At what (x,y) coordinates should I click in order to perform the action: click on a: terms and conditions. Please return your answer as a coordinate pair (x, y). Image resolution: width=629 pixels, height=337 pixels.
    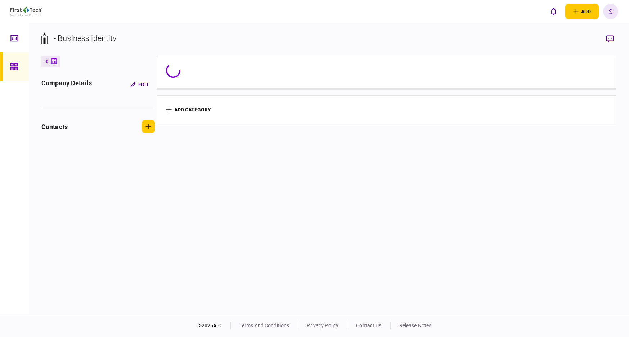
    Looking at the image, I should click on (264, 326).